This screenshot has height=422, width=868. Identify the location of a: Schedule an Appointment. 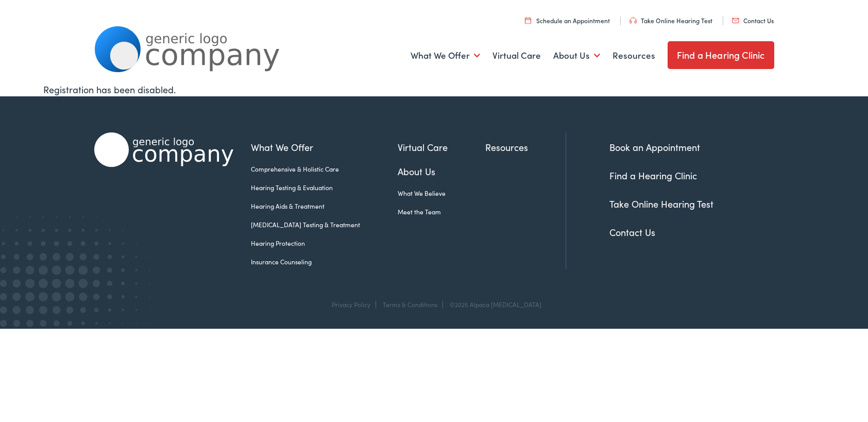
(567, 20).